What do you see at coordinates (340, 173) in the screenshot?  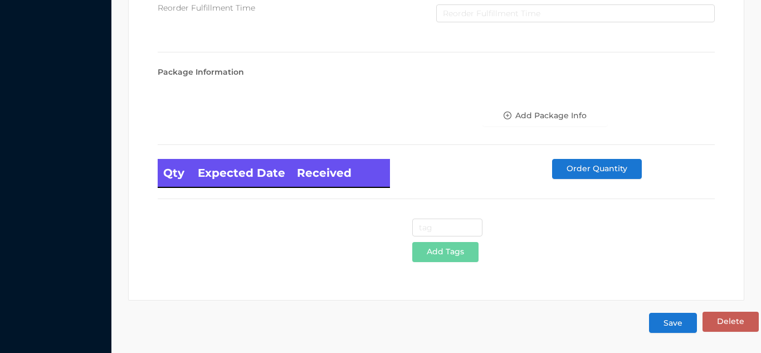 I see `th: Received` at bounding box center [340, 173].